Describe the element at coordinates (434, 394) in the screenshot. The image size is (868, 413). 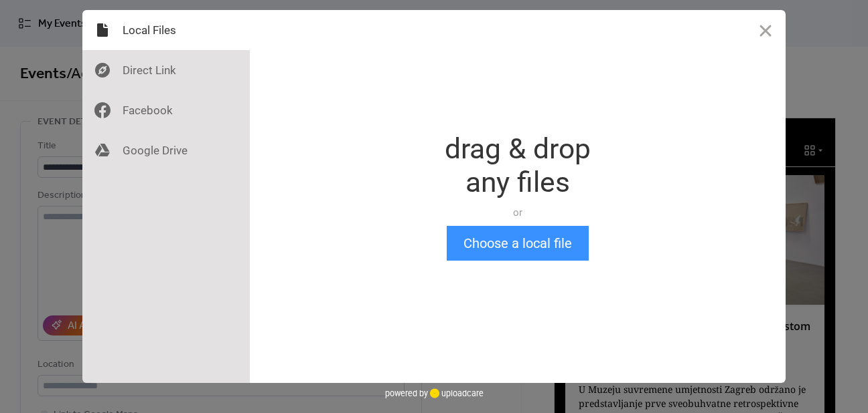
I see `div: powered by` at that location.